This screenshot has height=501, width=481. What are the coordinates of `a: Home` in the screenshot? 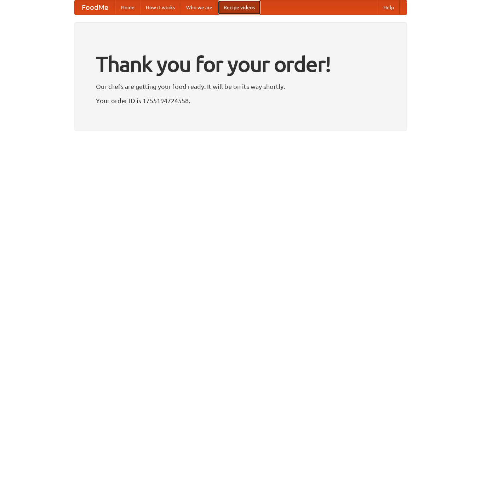 It's located at (128, 7).